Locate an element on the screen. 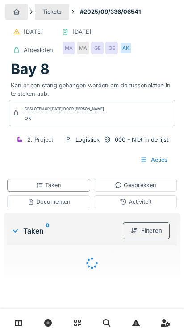 The width and height of the screenshot is (184, 336). div: 2. Project is located at coordinates (40, 140).